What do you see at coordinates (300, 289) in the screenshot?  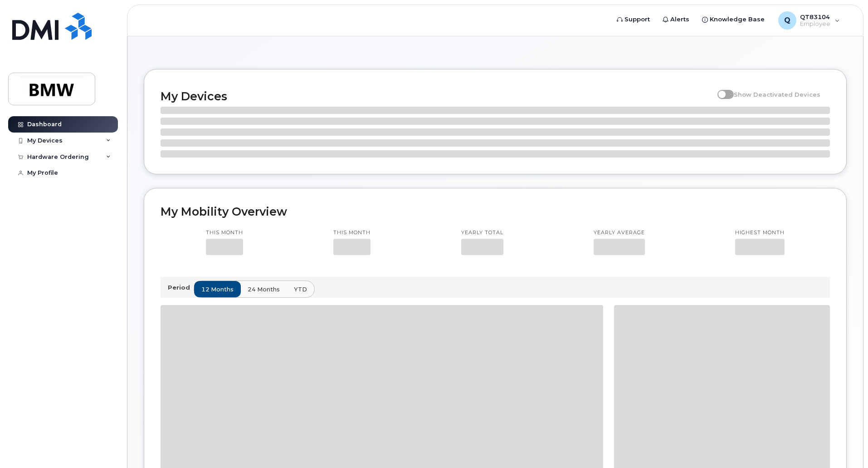 I see `span: YTD` at bounding box center [300, 289].